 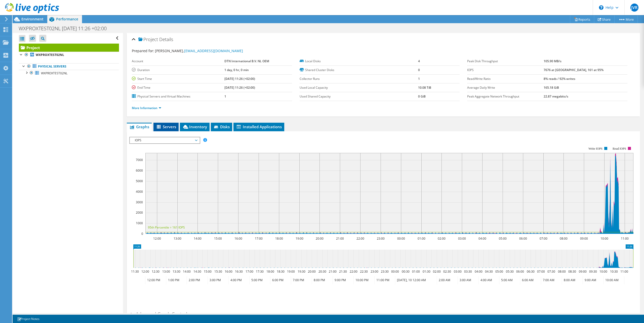 What do you see at coordinates (560, 79) in the screenshot?
I see `b: 8% reads / 92% writes` at bounding box center [560, 79].